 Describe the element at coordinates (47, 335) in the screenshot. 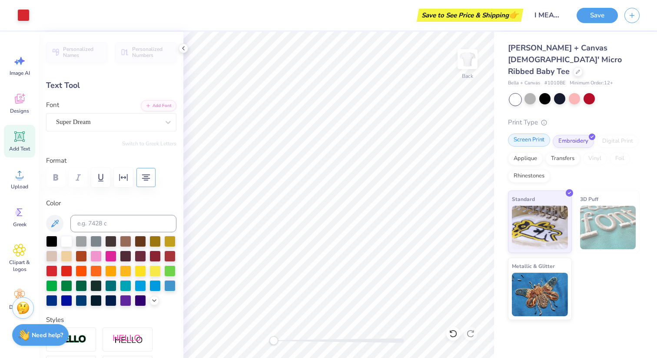

I see `strong: Need help?` at that location.